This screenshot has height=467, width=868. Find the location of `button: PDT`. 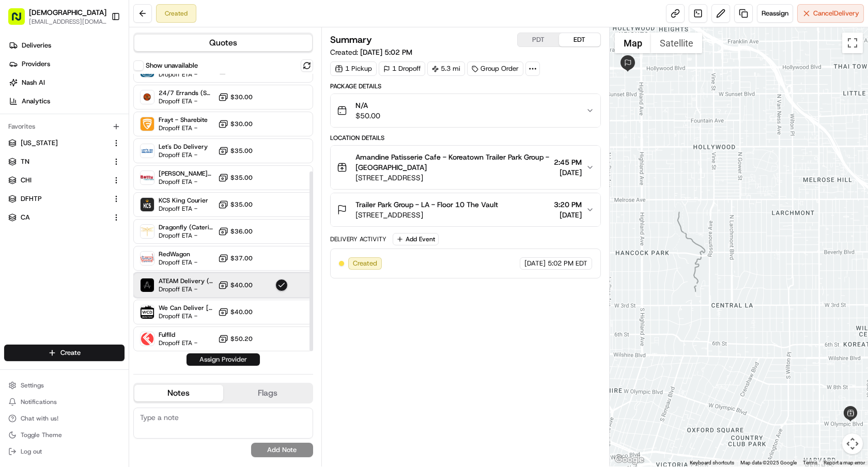

button: PDT is located at coordinates (539, 40).